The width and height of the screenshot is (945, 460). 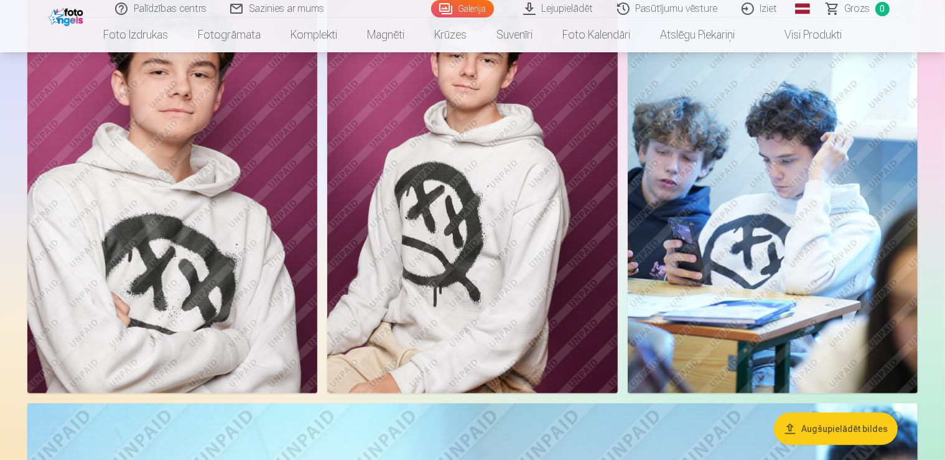 I want to click on a: Krūzes, so click(x=451, y=35).